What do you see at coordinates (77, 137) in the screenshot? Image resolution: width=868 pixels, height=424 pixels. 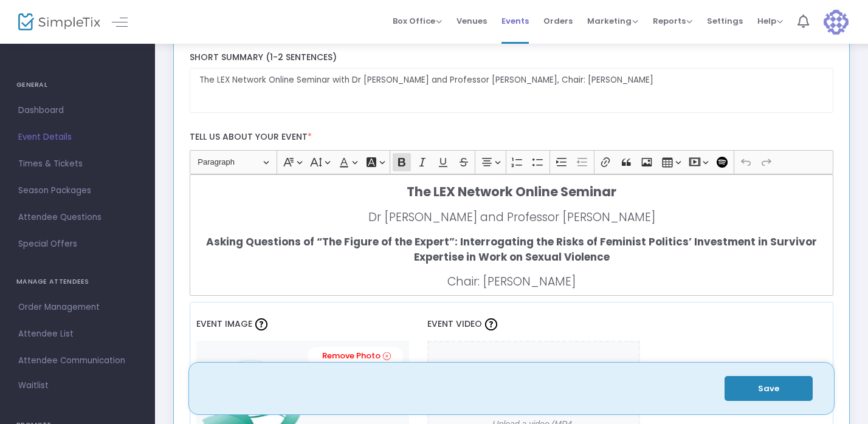 I see `span: Event Details` at bounding box center [77, 137].